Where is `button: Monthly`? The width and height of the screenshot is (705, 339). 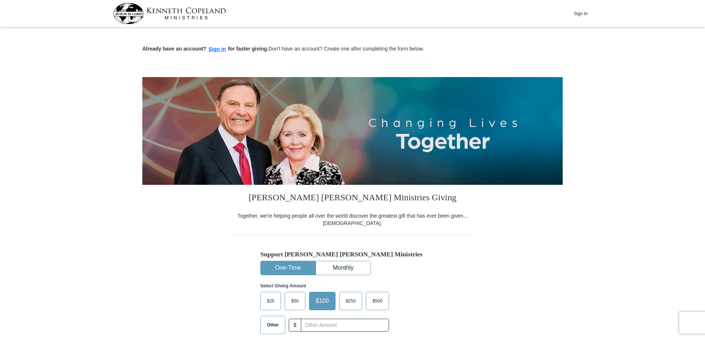 button: Monthly is located at coordinates (343, 268).